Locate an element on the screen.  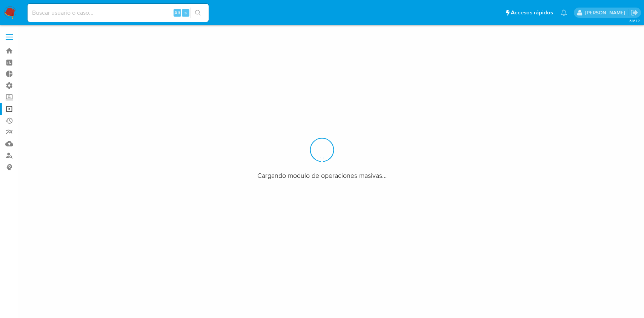
span: Cargando modulo de operaciones masivas... is located at coordinates (322, 176).